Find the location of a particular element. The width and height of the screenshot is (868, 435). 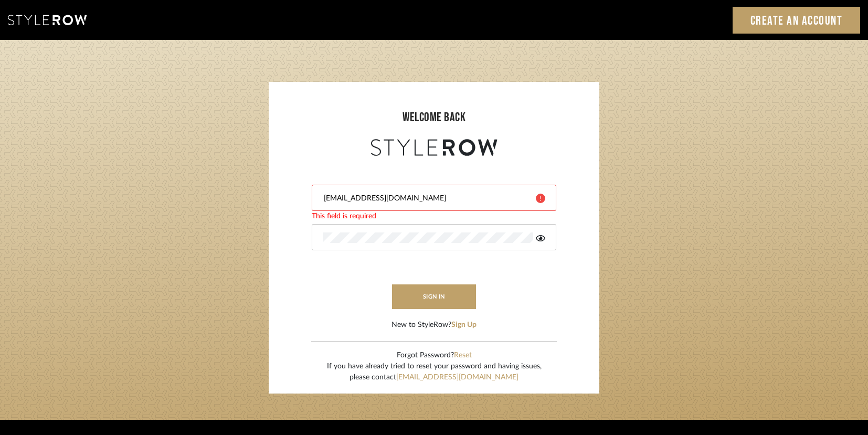

button: Reset is located at coordinates (463, 355).